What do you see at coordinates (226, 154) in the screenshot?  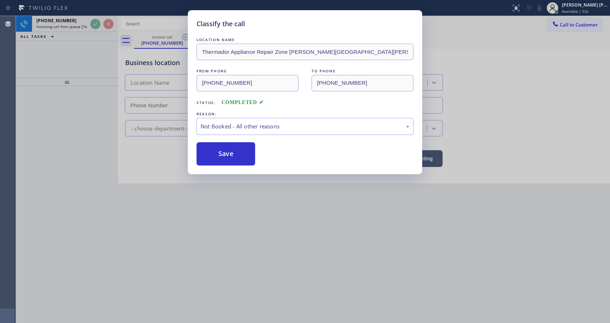 I see `button: Save` at bounding box center [226, 154].